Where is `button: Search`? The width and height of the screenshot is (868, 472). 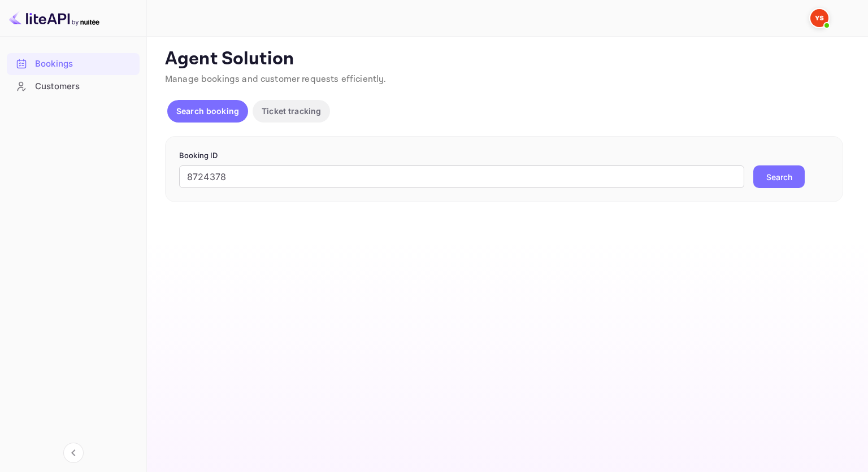
button: Search is located at coordinates (779, 177).